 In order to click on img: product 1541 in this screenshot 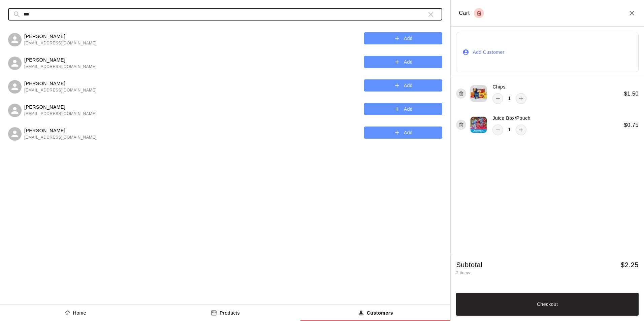, I will do `click(478, 93)`.